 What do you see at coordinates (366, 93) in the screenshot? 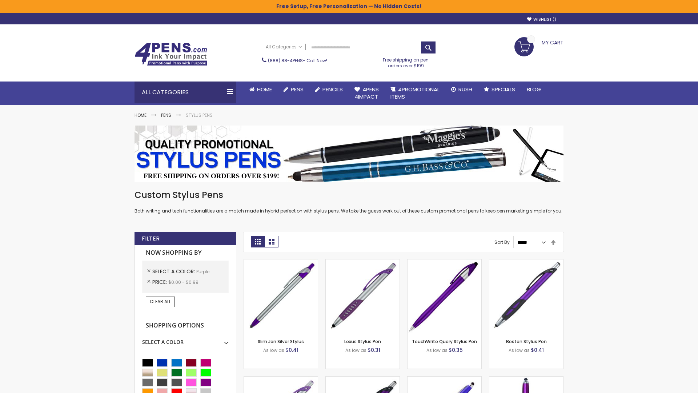
I see `a: 4Pens4impact` at bounding box center [366, 93].